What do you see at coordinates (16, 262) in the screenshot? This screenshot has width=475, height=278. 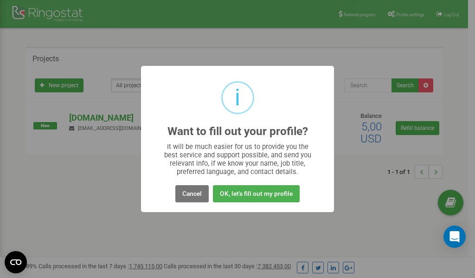 I see `button: Open CMP widget` at bounding box center [16, 262].